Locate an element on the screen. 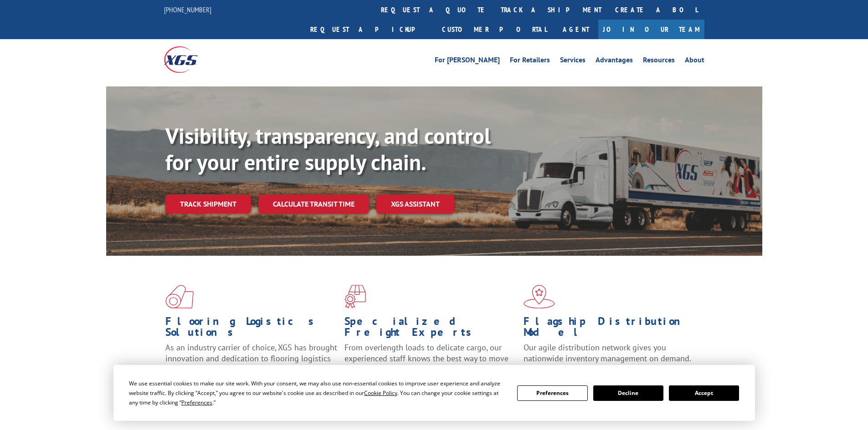 Image resolution: width=868 pixels, height=430 pixels. img: xgs-icon-total-supply-chain-intelligence-red is located at coordinates (180, 297).